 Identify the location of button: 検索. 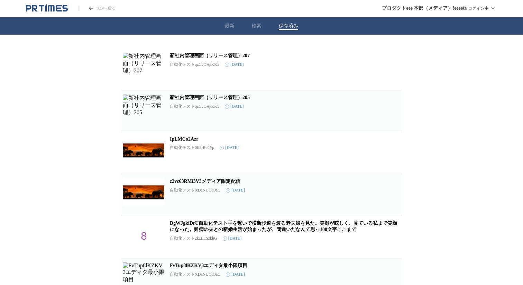
(257, 26).